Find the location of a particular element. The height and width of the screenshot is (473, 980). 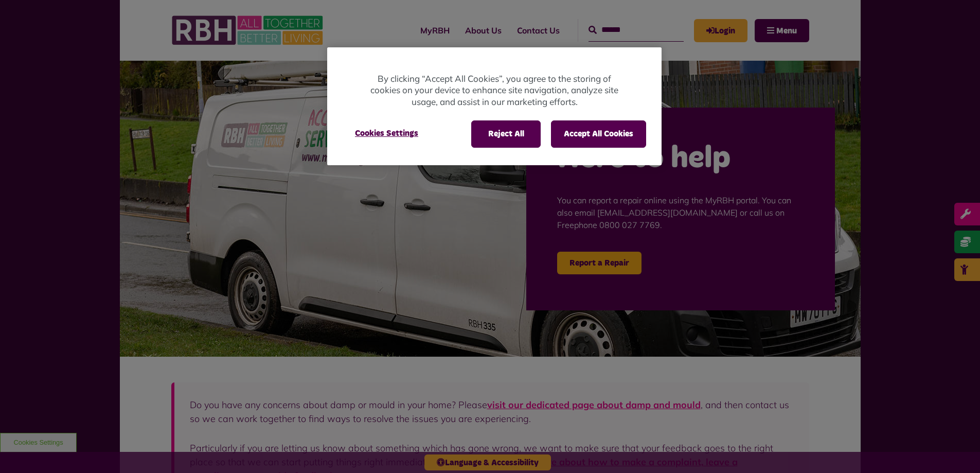

p: By clicking “Accept All Cookies”, you agree to the storing of cookies on your device to enhance s... is located at coordinates (494, 90).